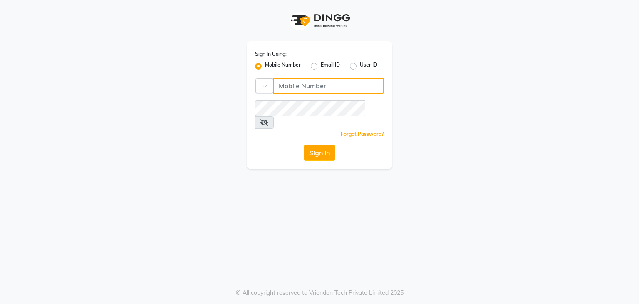  I want to click on button: Sign In, so click(320, 153).